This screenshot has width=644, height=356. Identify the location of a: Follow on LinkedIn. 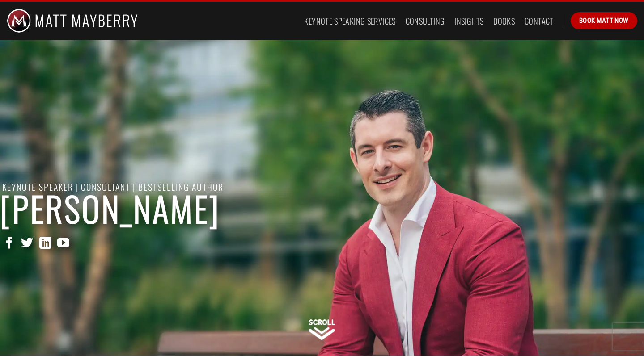
(45, 244).